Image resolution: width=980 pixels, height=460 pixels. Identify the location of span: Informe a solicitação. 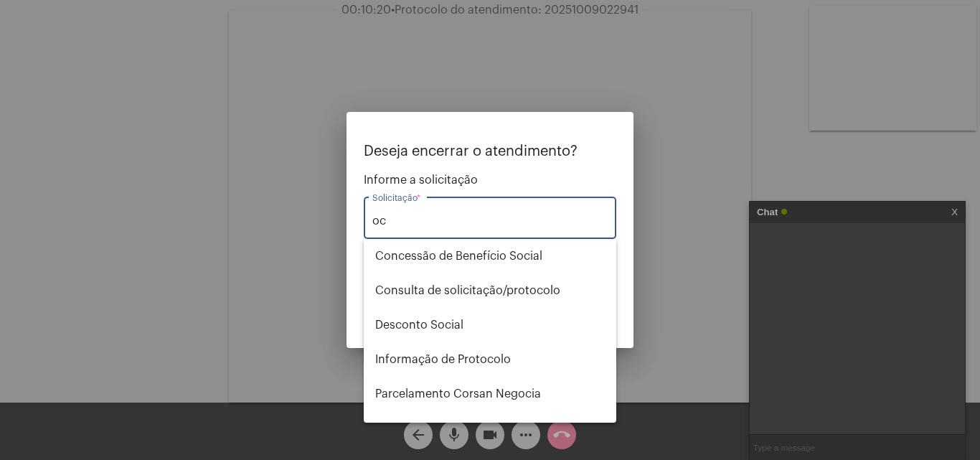
(490, 181).